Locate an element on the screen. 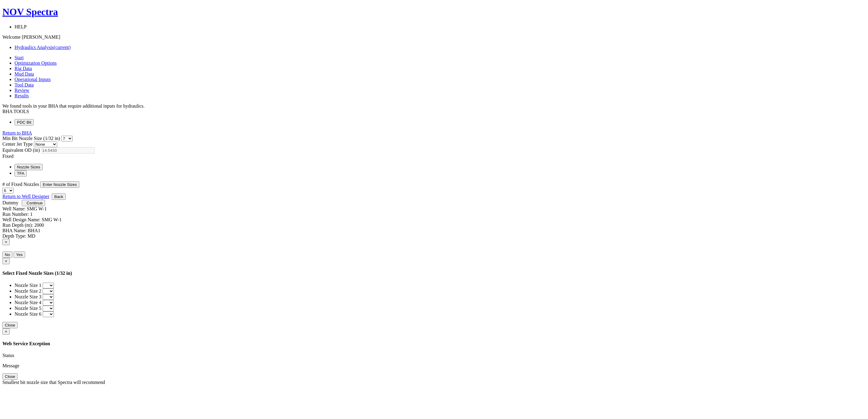 Image resolution: width=868 pixels, height=419 pixels. label: Well Design Name: is located at coordinates (21, 219).